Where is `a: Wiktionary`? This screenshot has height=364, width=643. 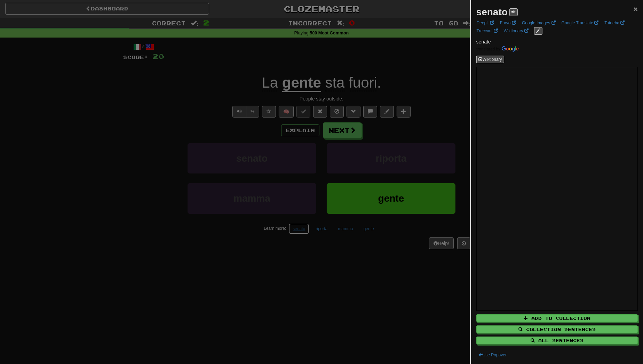
a: Wiktionary is located at coordinates (516, 31).